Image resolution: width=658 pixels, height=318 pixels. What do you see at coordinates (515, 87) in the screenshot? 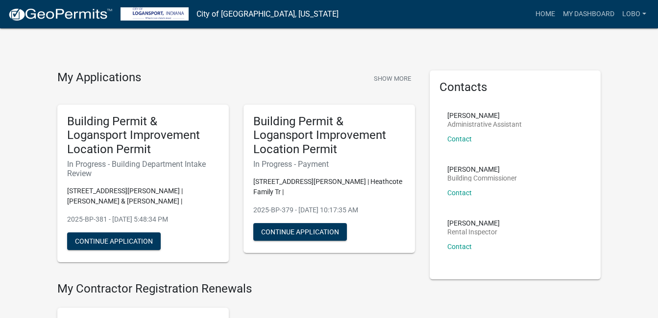
I see `h5: Contacts` at bounding box center [515, 87].